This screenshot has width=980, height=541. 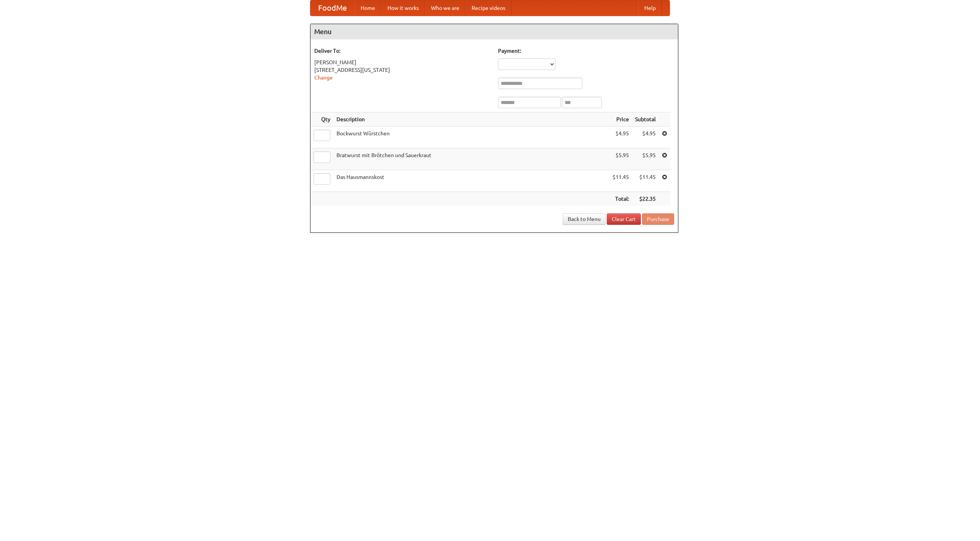 What do you see at coordinates (494, 32) in the screenshot?
I see `h4: Menu` at bounding box center [494, 32].